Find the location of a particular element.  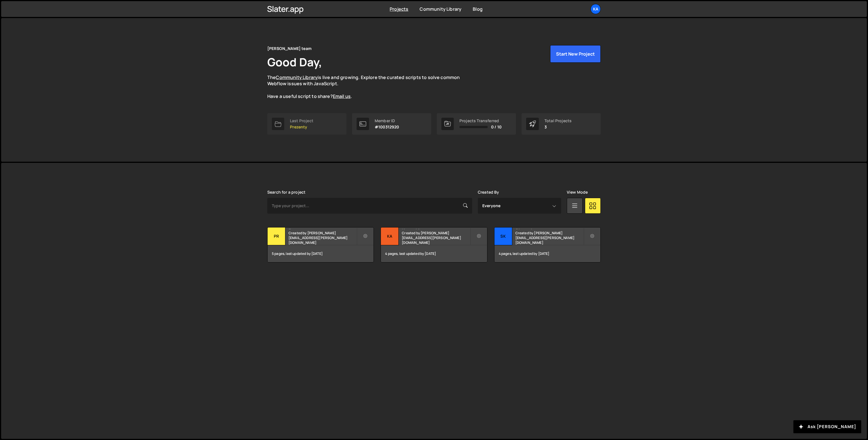

p: 3 is located at coordinates (558, 127).